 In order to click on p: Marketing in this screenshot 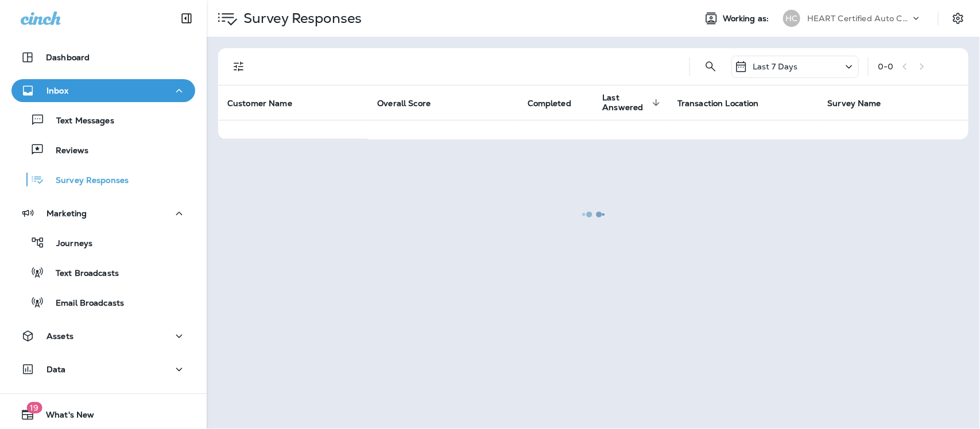, I will do `click(66, 213)`.